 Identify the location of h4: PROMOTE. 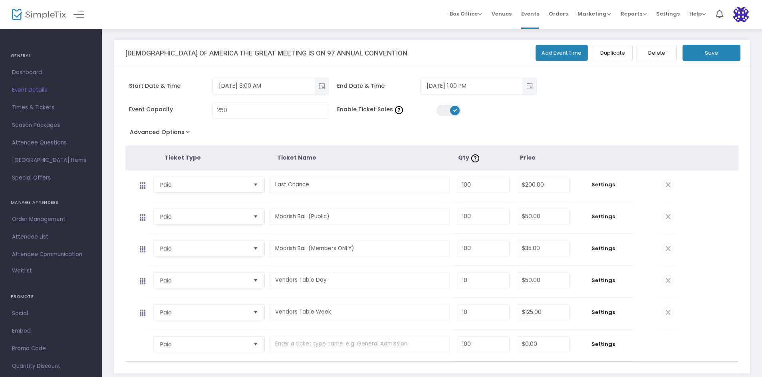
(51, 297).